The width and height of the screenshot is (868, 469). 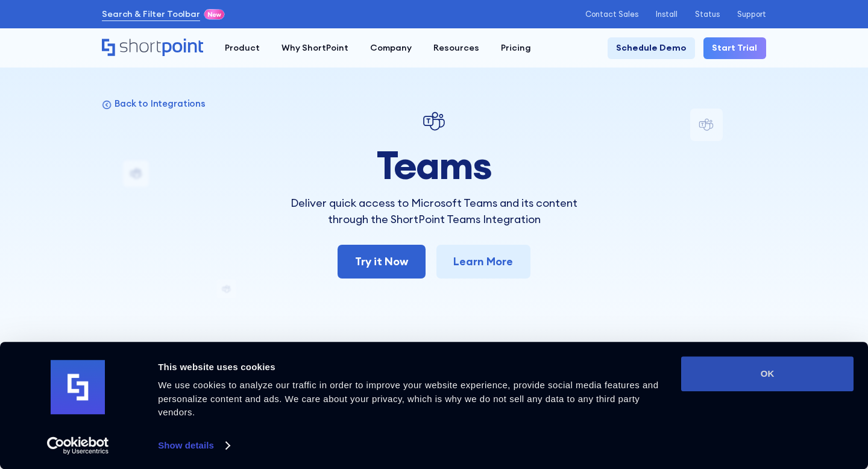 What do you see at coordinates (391, 48) in the screenshot?
I see `a: Company` at bounding box center [391, 48].